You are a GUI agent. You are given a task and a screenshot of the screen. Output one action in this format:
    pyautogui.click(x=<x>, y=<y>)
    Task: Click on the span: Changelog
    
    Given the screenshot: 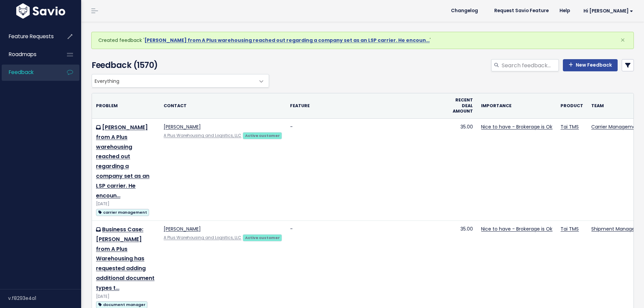 What is the action you would take?
    pyautogui.click(x=464, y=11)
    